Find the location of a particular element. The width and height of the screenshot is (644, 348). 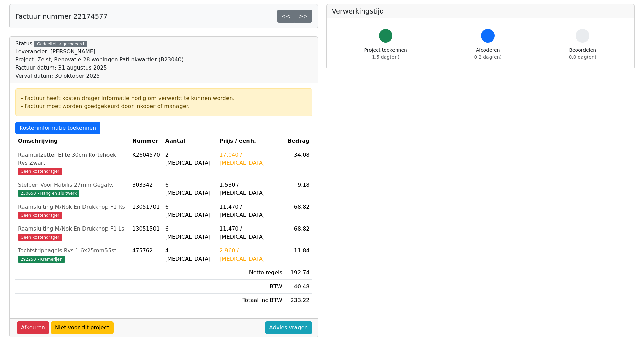

div: Raamuitzetter Elite 30cm Kortehoek Rvs Zwart is located at coordinates (72, 159).